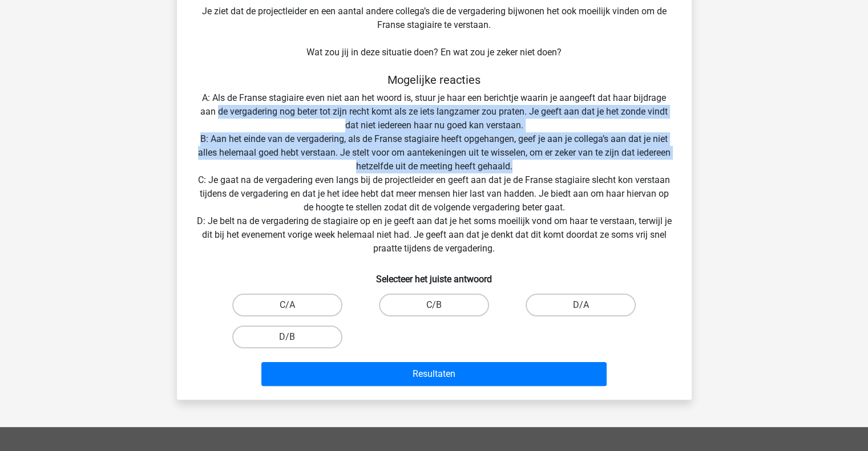 The width and height of the screenshot is (868, 451). Describe the element at coordinates (581, 306) in the screenshot. I see `label: D/A` at that location.